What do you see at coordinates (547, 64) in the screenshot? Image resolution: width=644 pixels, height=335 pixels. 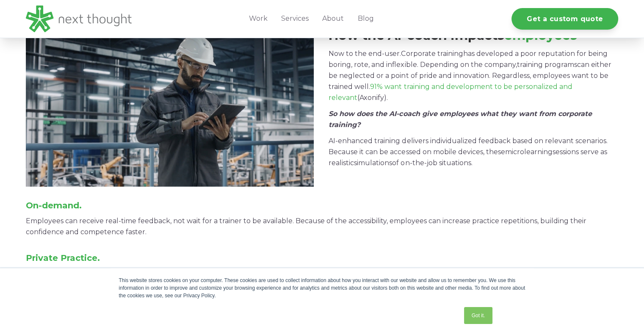 I see `span: training programs` at bounding box center [547, 64].